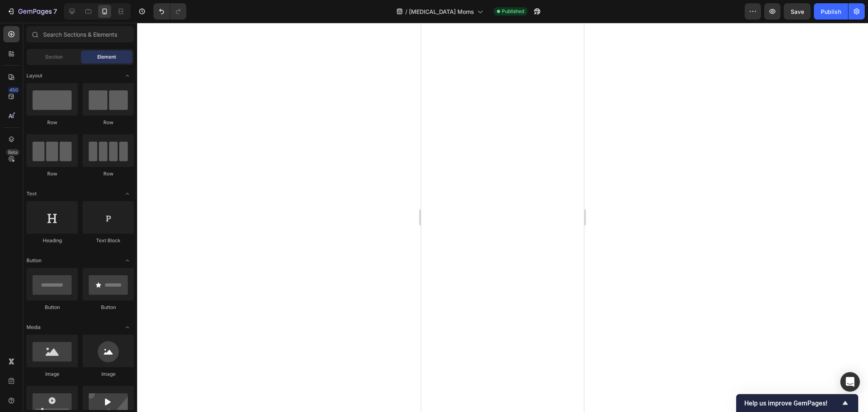 This screenshot has height=412, width=868. I want to click on p: 7, so click(55, 12).